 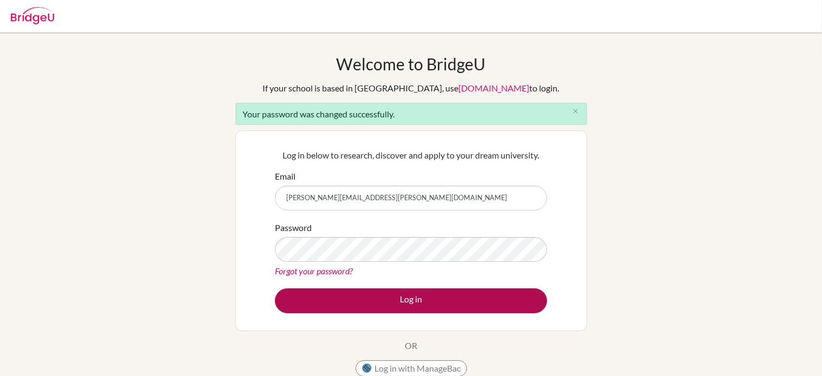 I want to click on a: Forgot your password?, so click(x=314, y=271).